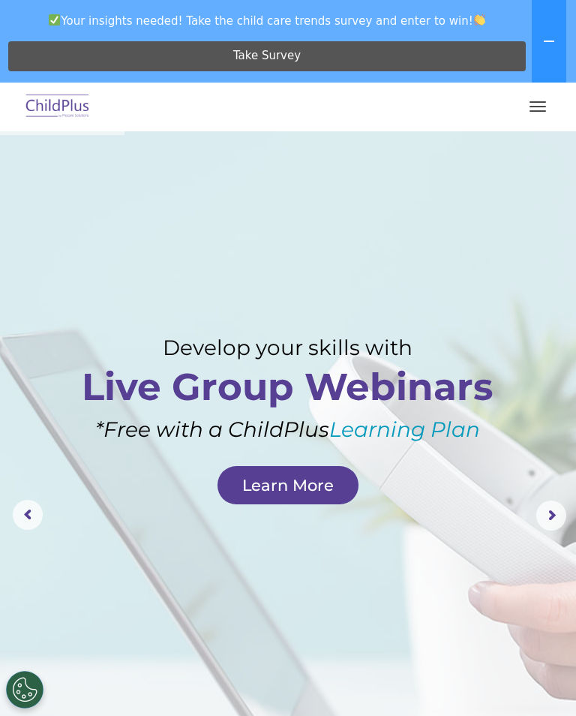  Describe the element at coordinates (58, 107) in the screenshot. I see `img: ChildPlus by Procare Solutions` at that location.